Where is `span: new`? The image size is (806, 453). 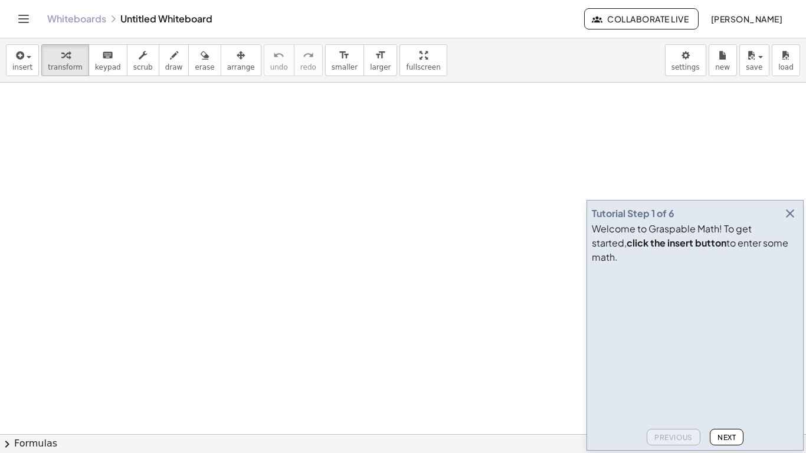 span: new is located at coordinates (722, 67).